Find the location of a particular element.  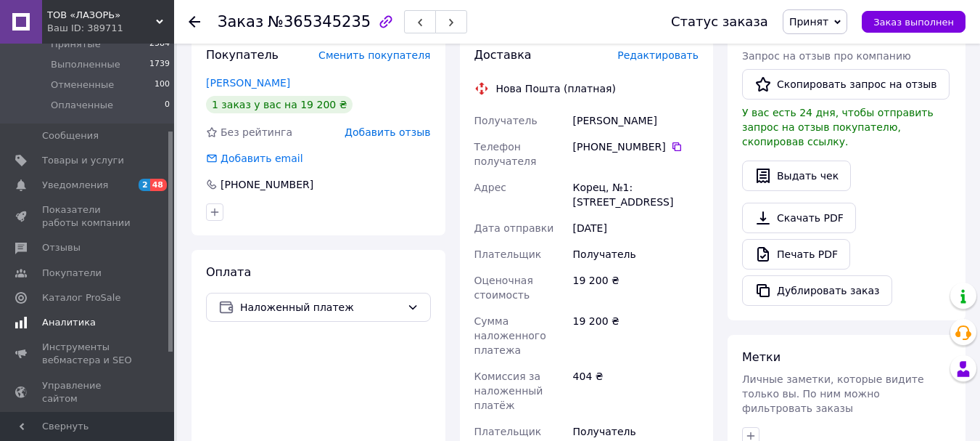

span: 100 is located at coordinates (162, 85).